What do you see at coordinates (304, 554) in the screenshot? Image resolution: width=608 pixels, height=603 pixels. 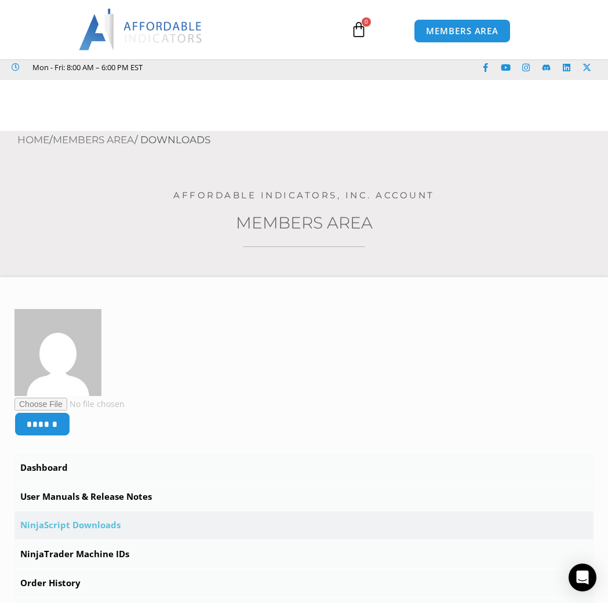 I see `a: NinjaTrader Machine IDs` at bounding box center [304, 554].